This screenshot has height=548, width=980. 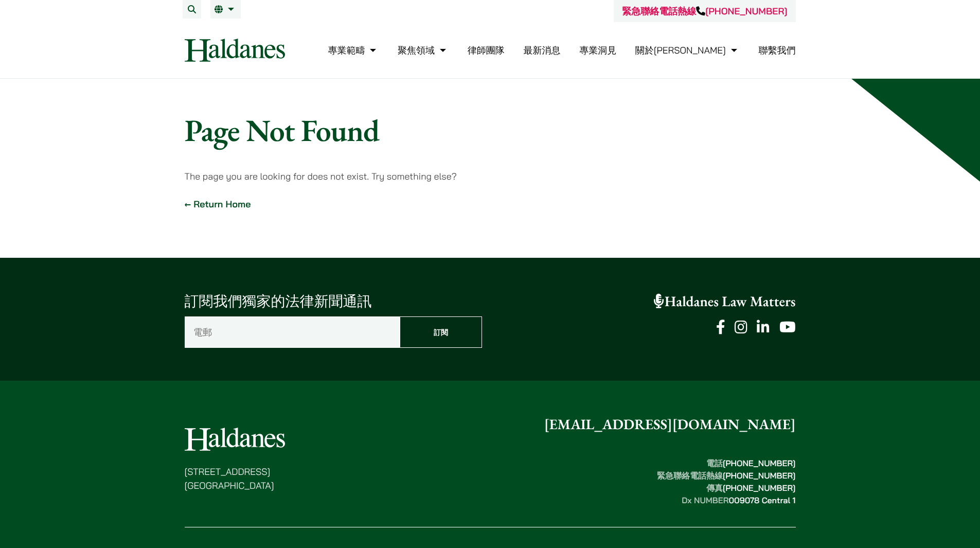 I want to click on input: 訂閱, so click(x=441, y=332).